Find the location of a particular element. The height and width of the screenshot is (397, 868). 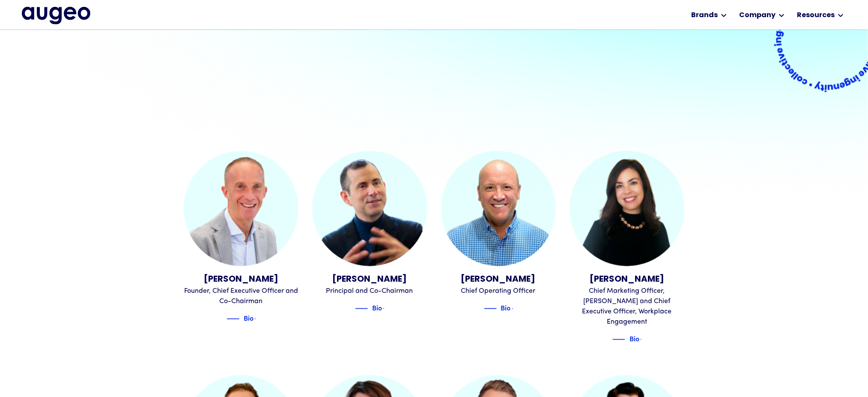

div: Brands is located at coordinates (704, 16).